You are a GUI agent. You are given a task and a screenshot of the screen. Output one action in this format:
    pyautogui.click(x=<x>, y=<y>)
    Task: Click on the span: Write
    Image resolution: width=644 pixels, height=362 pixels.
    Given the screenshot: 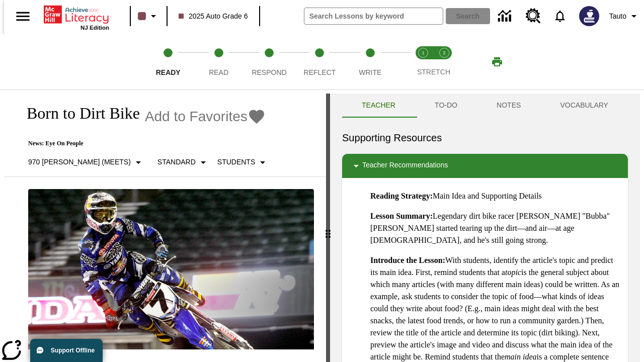 What is the action you would take?
    pyautogui.click(x=370, y=72)
    